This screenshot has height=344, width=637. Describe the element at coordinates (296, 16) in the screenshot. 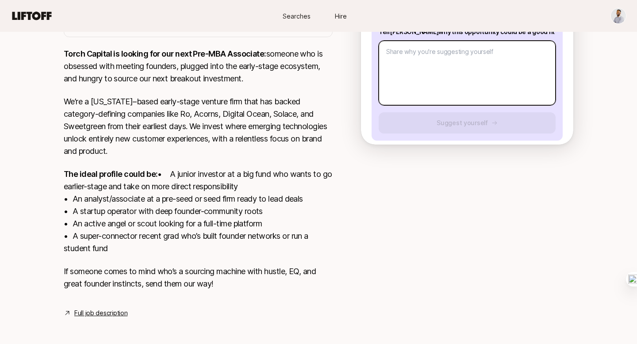

I see `a: Searches` at that location.